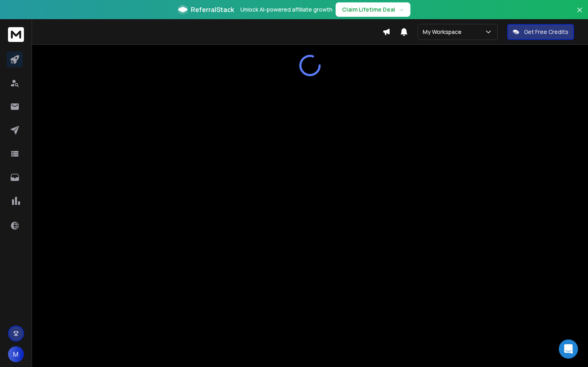 Image resolution: width=588 pixels, height=367 pixels. What do you see at coordinates (444, 32) in the screenshot?
I see `p: My Workspace` at bounding box center [444, 32].